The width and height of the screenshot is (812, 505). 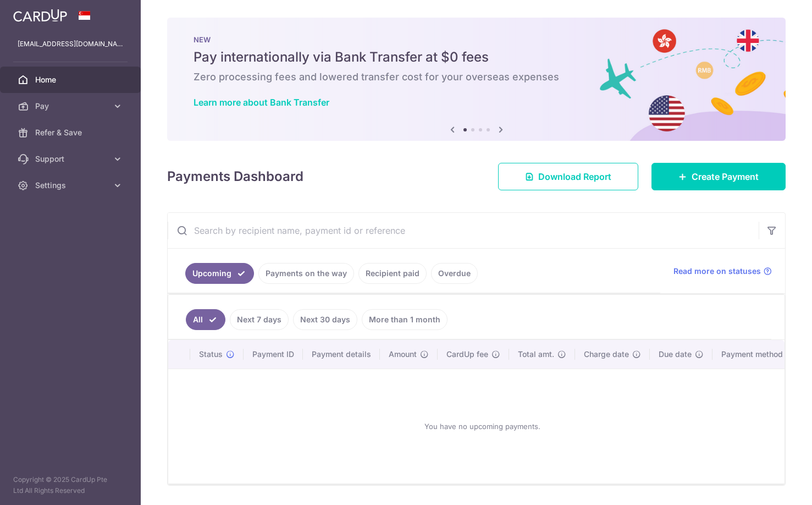 What do you see at coordinates (725, 177) in the screenshot?
I see `span: Create Payment` at bounding box center [725, 177].